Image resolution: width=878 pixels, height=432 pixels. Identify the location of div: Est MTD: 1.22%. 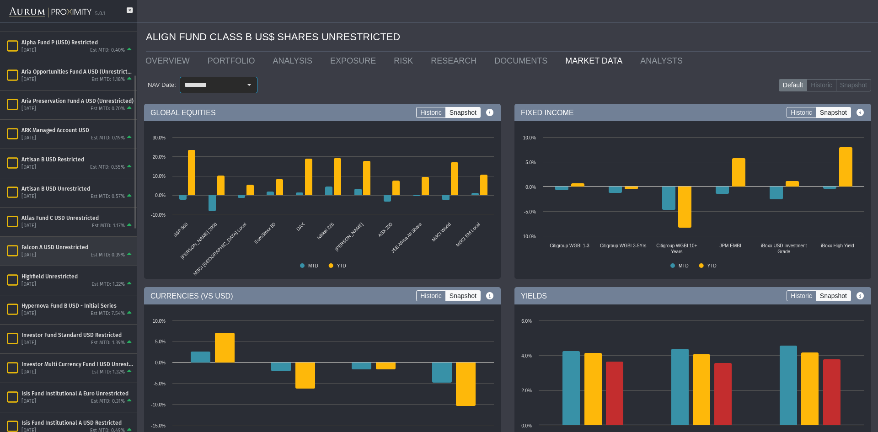
(108, 284).